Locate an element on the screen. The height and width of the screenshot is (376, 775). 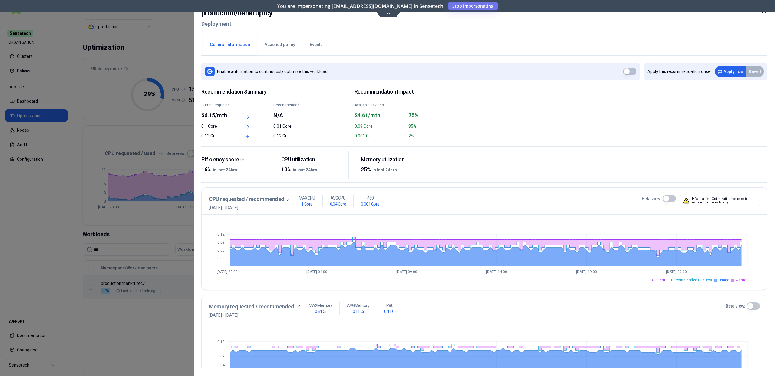
div: Recommended is located at coordinates (289, 105).